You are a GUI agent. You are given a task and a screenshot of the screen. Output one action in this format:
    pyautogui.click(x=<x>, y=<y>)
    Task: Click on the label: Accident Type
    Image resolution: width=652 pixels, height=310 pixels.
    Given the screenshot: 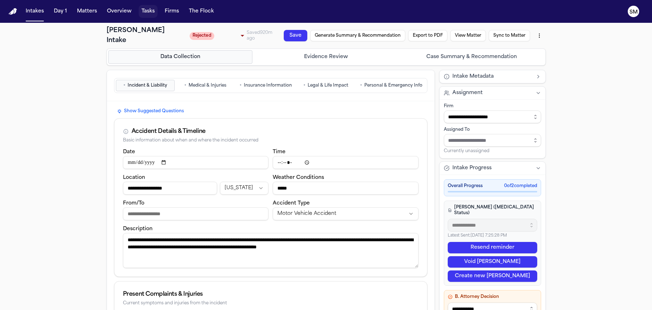 What is the action you would take?
    pyautogui.click(x=291, y=203)
    